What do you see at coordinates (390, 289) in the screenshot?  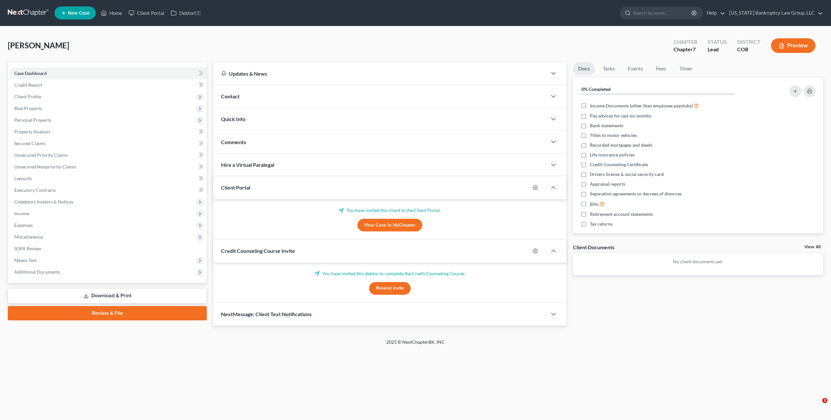 I see `button: Resend Invite` at bounding box center [390, 289].